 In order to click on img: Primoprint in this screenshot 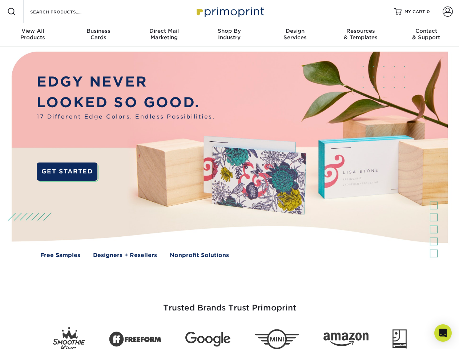, I will do `click(230, 11)`.